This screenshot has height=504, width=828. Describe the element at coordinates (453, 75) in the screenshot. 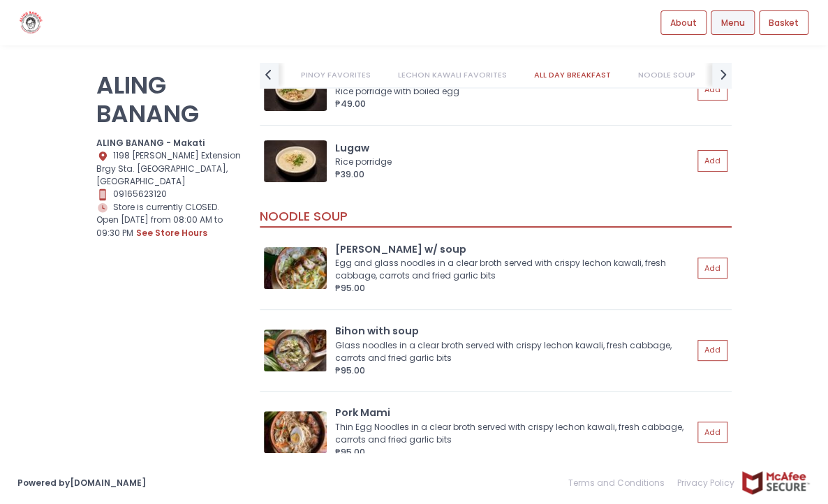

I see `a: LECHON KAWALI FAVORITES` at that location.